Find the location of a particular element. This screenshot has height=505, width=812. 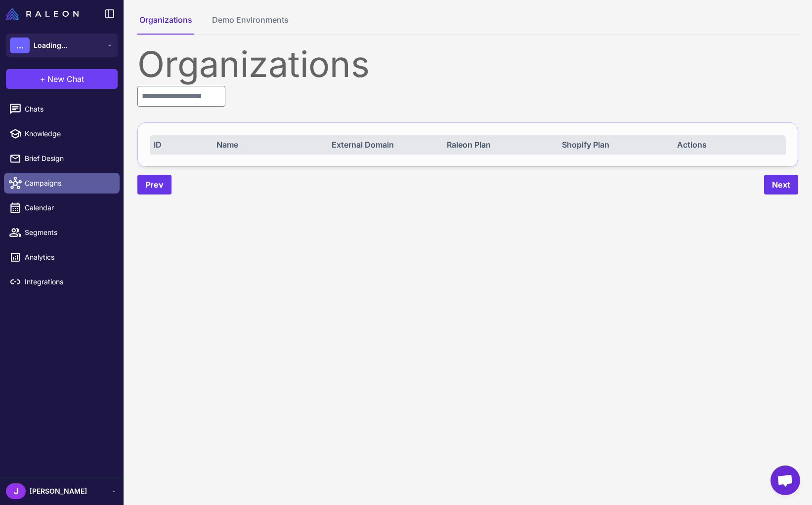

a: Calendar is located at coordinates (61, 208).